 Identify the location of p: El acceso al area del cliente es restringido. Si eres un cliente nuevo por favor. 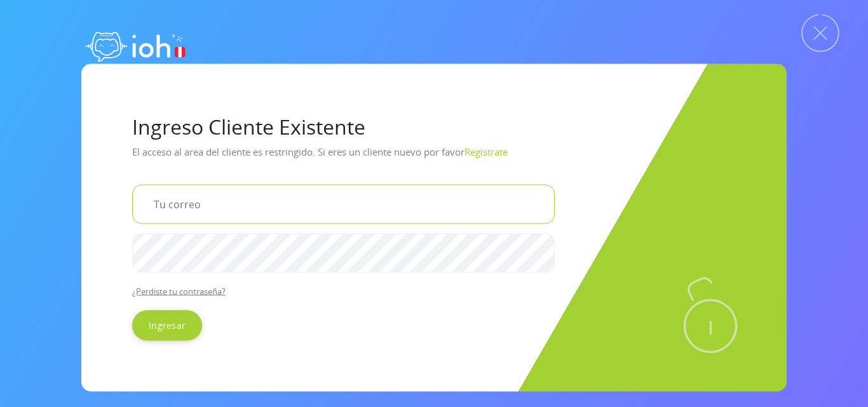
(434, 157).